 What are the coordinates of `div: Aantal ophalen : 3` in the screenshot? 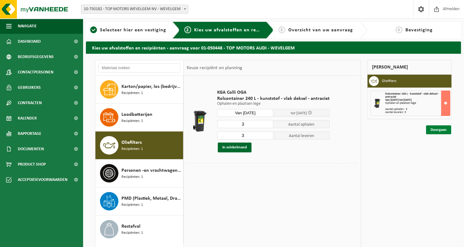 It's located at (417, 109).